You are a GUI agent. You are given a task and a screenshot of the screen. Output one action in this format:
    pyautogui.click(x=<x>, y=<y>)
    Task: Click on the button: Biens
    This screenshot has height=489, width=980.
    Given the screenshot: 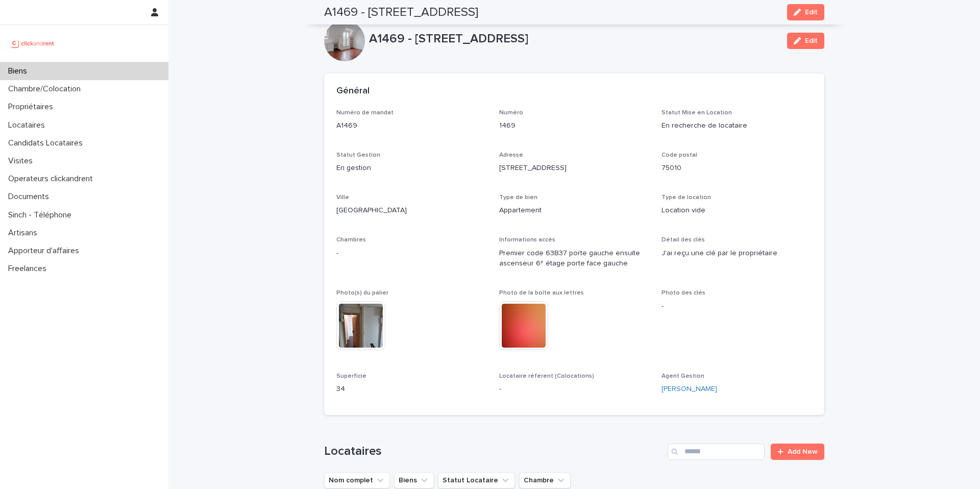 What is the action you would take?
    pyautogui.click(x=414, y=481)
    